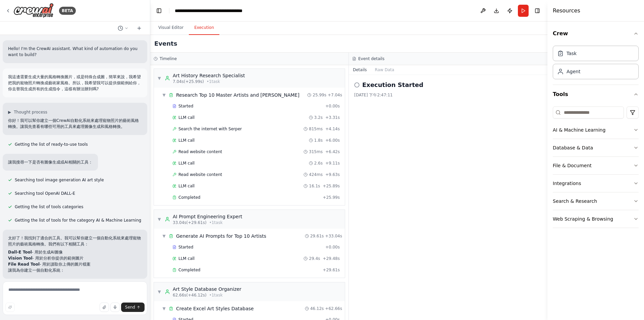  What do you see at coordinates (207, 216) in the screenshot?
I see `div: AI Prompt Engineering Expert` at bounding box center [207, 216].